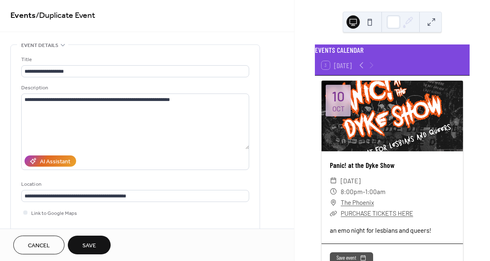  What do you see at coordinates (338, 108) in the screenshot?
I see `div: Oct` at bounding box center [338, 108].